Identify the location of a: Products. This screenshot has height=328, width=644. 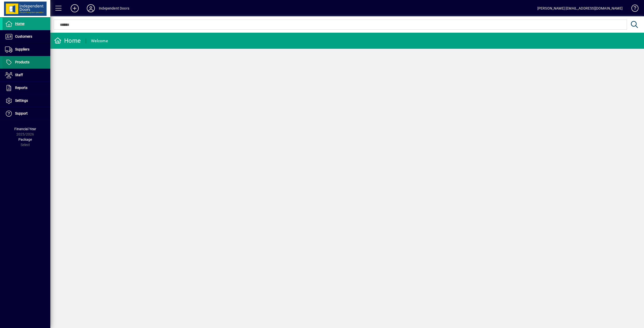
(26, 62).